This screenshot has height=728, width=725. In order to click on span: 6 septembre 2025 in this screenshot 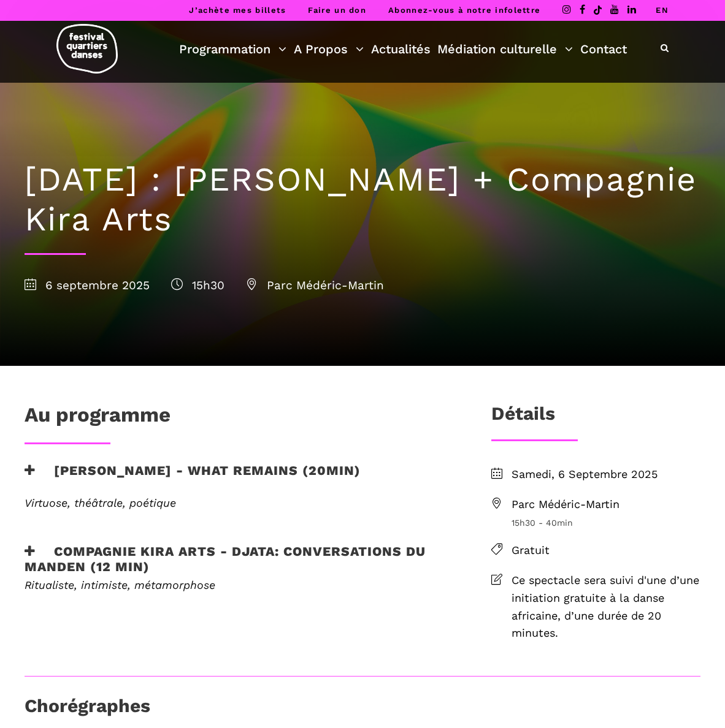, I will do `click(87, 285)`.